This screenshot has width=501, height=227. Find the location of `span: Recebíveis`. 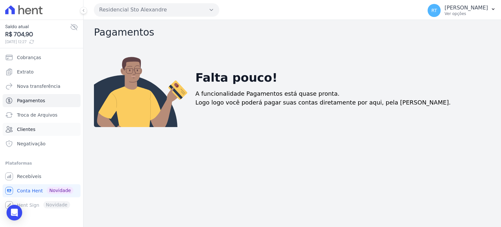

span: Recebíveis is located at coordinates (29, 176).